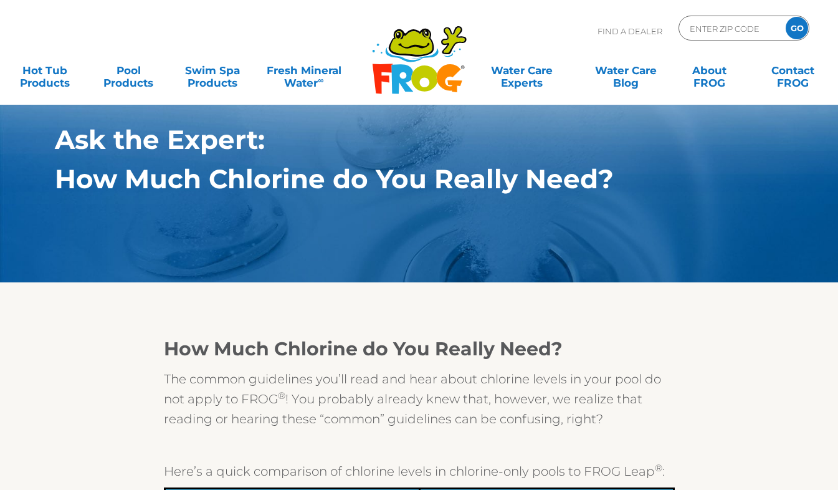 The height and width of the screenshot is (490, 838). What do you see at coordinates (212, 70) in the screenshot?
I see `a: Swim SpaProducts` at bounding box center [212, 70].